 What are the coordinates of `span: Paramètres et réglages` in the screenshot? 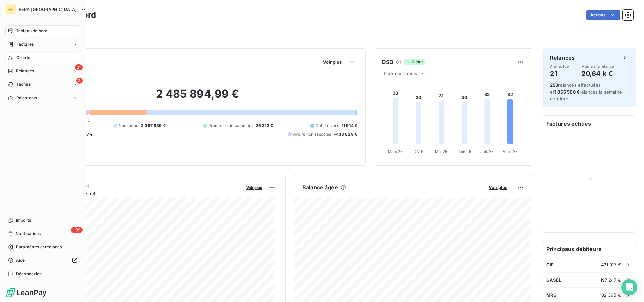 It's located at (39, 247).